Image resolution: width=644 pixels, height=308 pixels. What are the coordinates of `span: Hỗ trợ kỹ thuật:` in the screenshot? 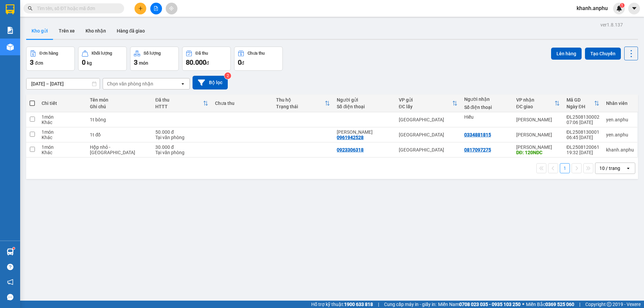 It's located at (342, 304).